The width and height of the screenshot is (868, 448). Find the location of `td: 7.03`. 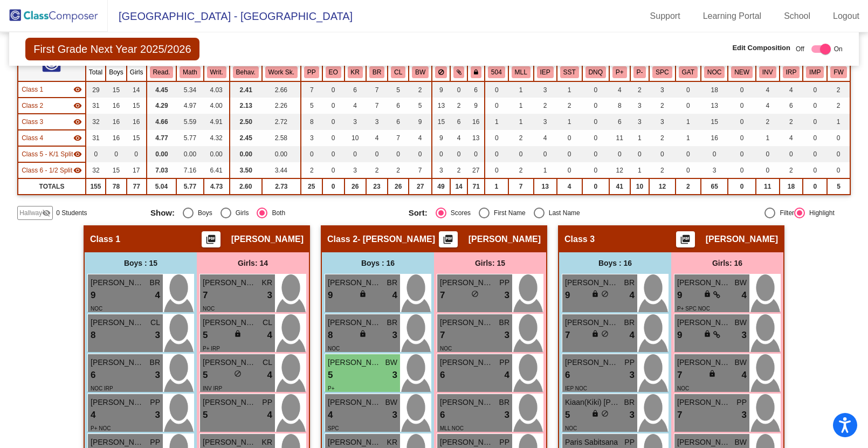

td: 7.03 is located at coordinates (162, 171).